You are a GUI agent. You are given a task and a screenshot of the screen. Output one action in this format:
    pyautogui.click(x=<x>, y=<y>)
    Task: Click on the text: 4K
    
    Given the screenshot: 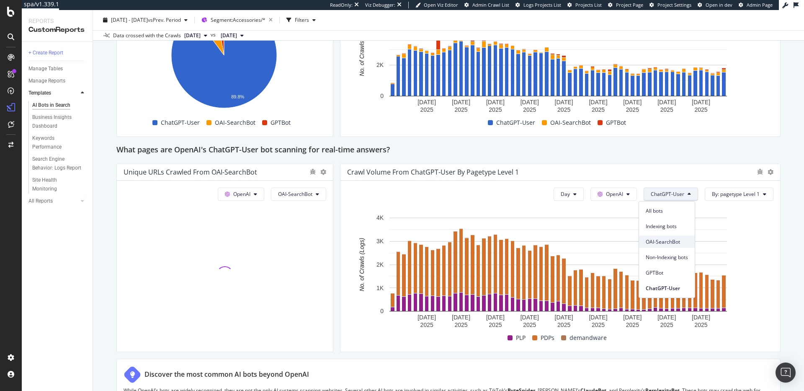 What is the action you would take?
    pyautogui.click(x=380, y=218)
    